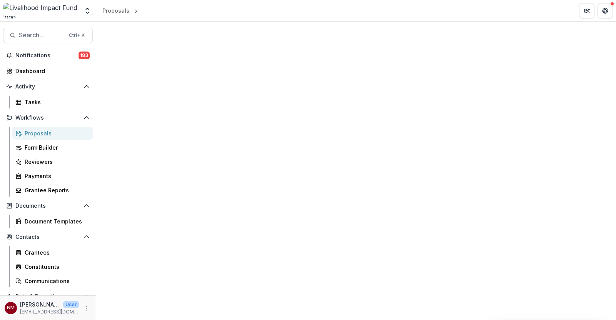  Describe the element at coordinates (52, 162) in the screenshot. I see `a: Reviewers` at that location.